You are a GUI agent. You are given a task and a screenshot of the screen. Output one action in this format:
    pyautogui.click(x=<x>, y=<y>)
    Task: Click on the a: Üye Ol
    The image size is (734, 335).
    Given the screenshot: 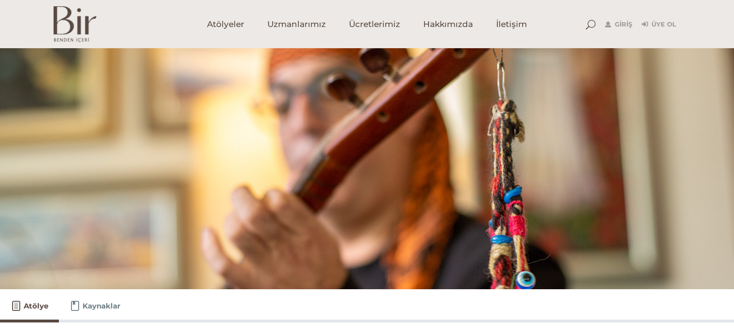 What is the action you would take?
    pyautogui.click(x=659, y=25)
    